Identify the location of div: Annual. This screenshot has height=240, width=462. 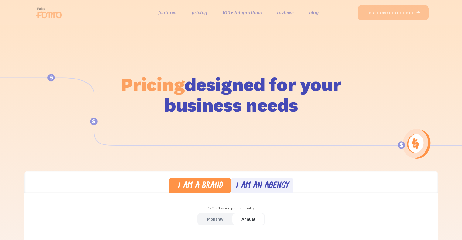
(248, 219).